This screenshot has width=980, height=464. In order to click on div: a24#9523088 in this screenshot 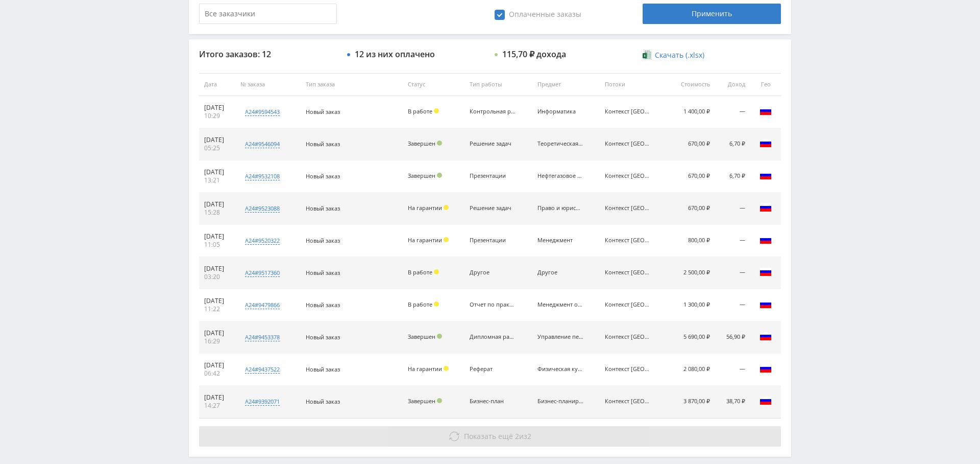, I will do `click(262, 208)`.